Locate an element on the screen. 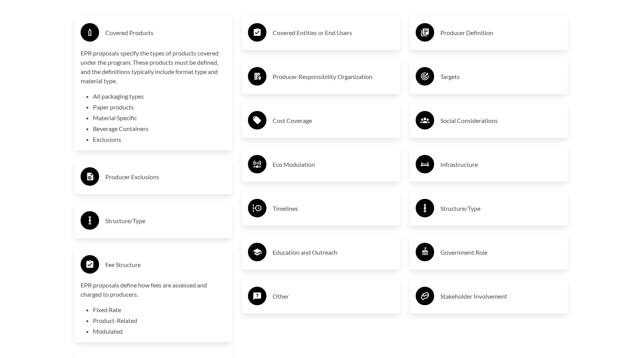 Image resolution: width=642 pixels, height=358 pixels. li: All packaging types is located at coordinates (160, 96).